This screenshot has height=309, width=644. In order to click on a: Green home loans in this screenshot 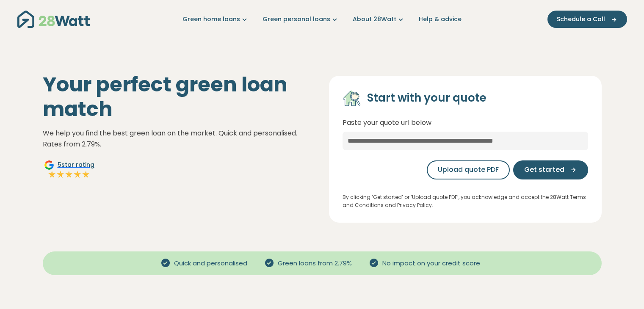, I will do `click(215, 19)`.